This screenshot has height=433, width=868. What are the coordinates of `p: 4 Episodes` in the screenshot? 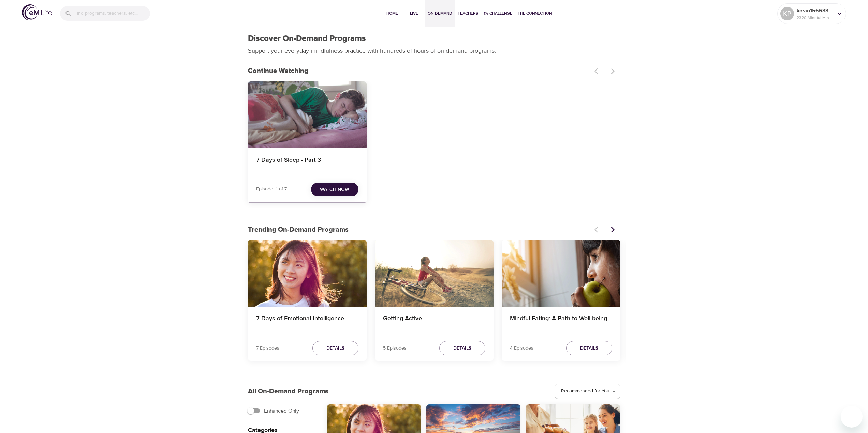 It's located at (521, 349).